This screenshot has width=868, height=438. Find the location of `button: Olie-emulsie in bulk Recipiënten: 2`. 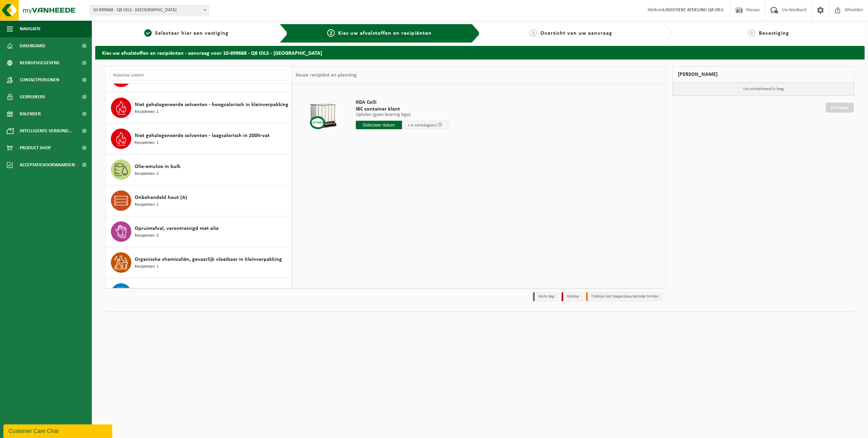

button: Olie-emulsie in bulk Recipiënten: 2 is located at coordinates (198, 170).